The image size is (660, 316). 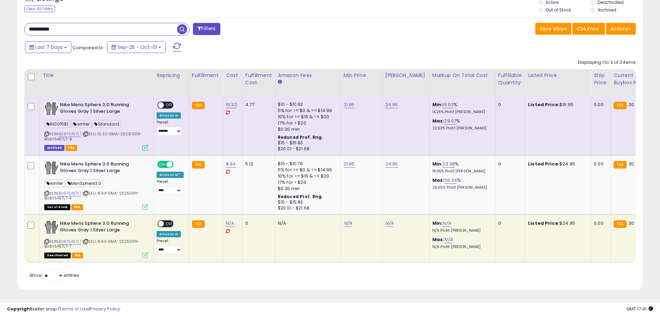 What do you see at coordinates (71, 148) in the screenshot?
I see `span: FBA` at bounding box center [71, 148].